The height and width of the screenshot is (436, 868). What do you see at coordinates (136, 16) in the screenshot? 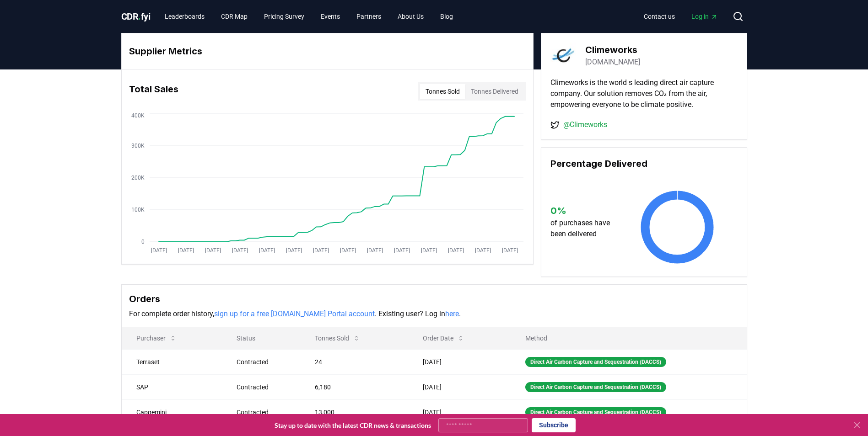
I see `a: CDR.fyi` at bounding box center [136, 16].